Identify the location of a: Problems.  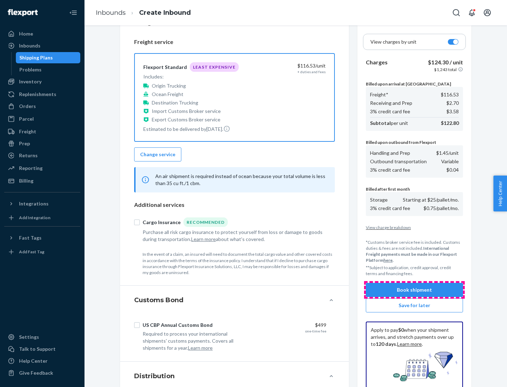
(48, 70).